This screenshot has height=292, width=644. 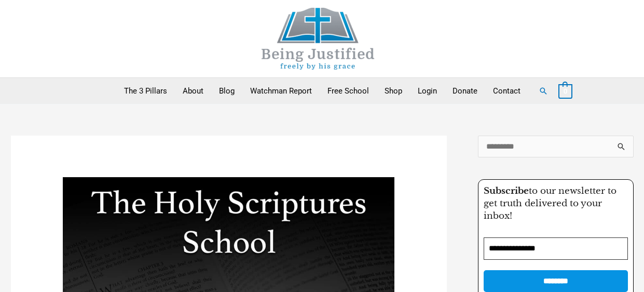 What do you see at coordinates (318, 39) in the screenshot?
I see `img: Being Justified` at bounding box center [318, 39].